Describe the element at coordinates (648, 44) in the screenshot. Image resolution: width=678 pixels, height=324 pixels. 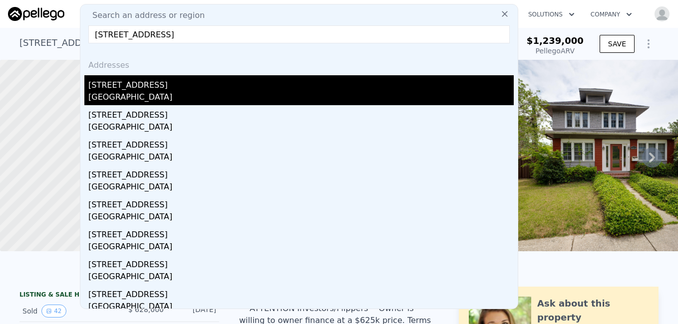
I see `button: Show Options` at that location.